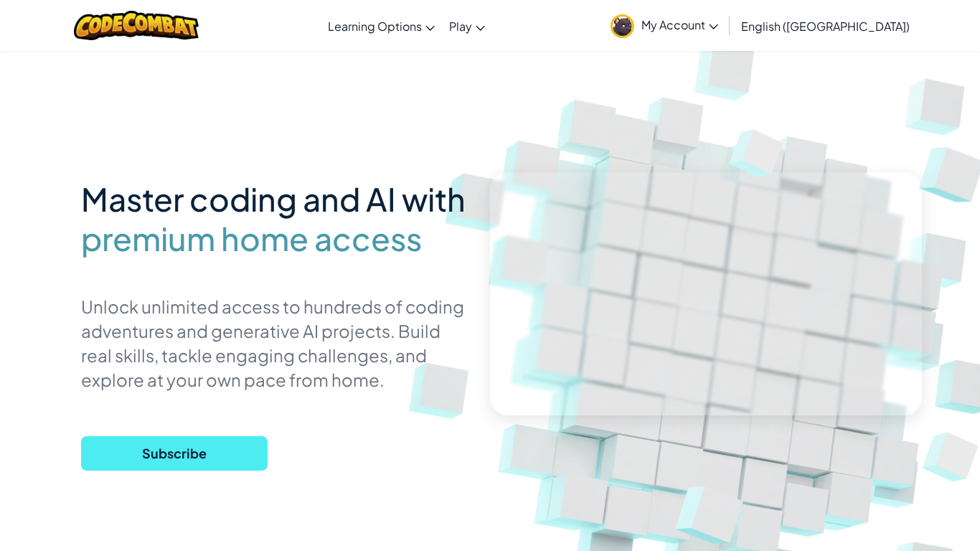  I want to click on a: Learning Options, so click(381, 26).